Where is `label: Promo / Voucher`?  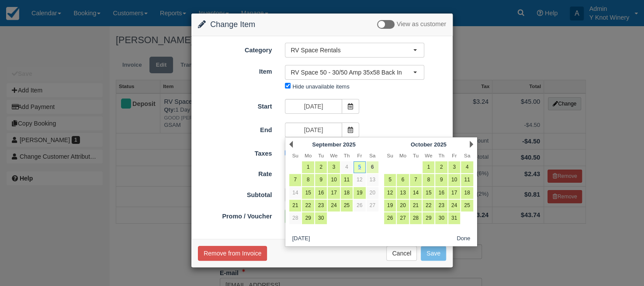 label: Promo / Voucher is located at coordinates (235, 215).